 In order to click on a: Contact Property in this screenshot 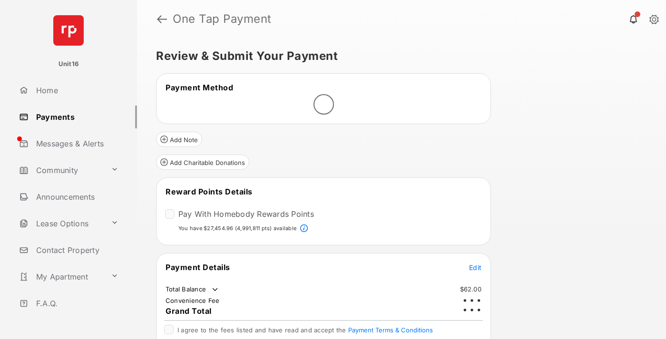, I will do `click(76, 250)`.